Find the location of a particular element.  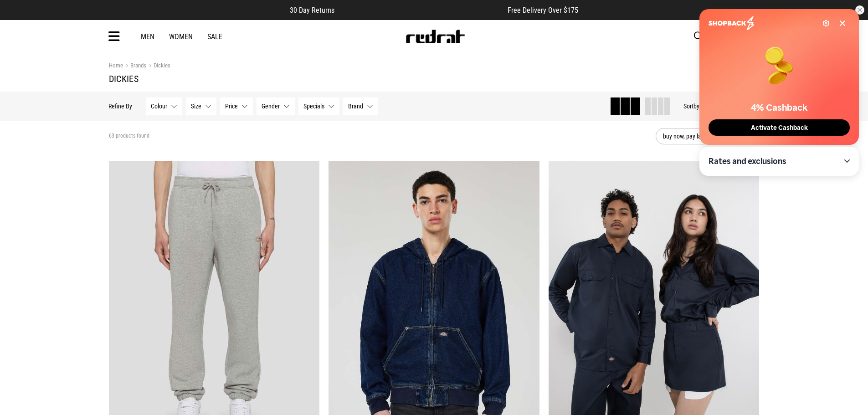

img: Redrat logo is located at coordinates (435, 36).